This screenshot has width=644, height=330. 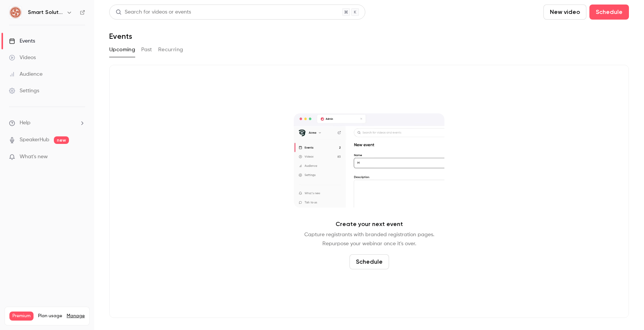 What do you see at coordinates (24, 91) in the screenshot?
I see `div: Settings` at bounding box center [24, 91].